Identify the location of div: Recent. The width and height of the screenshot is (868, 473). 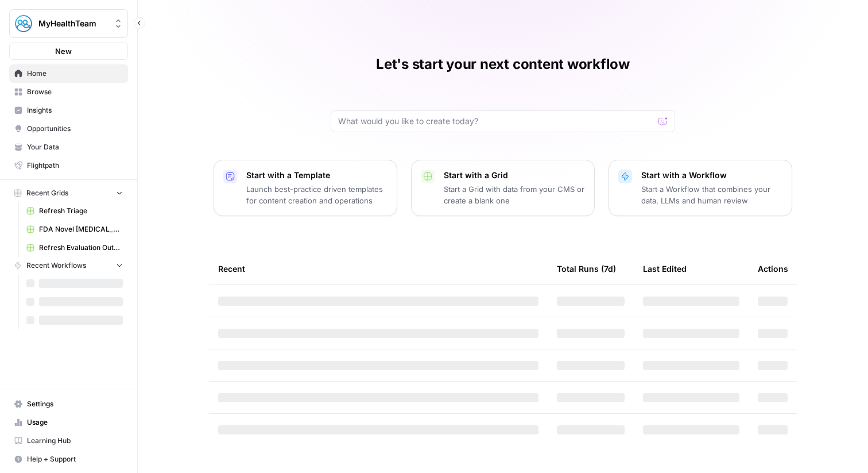
(378, 268).